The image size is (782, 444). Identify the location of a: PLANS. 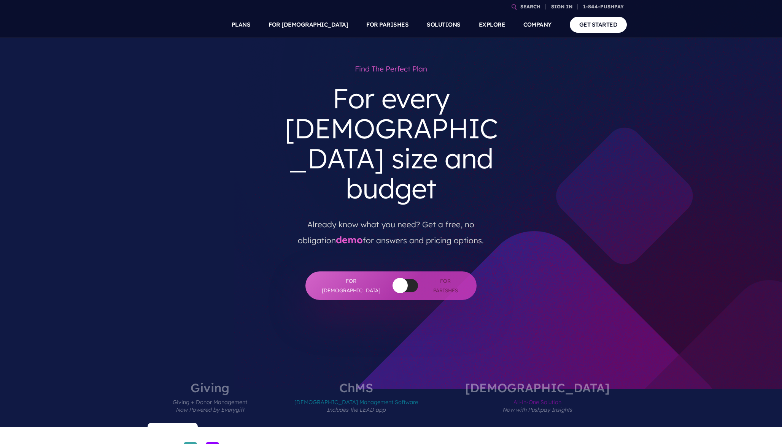
(241, 25).